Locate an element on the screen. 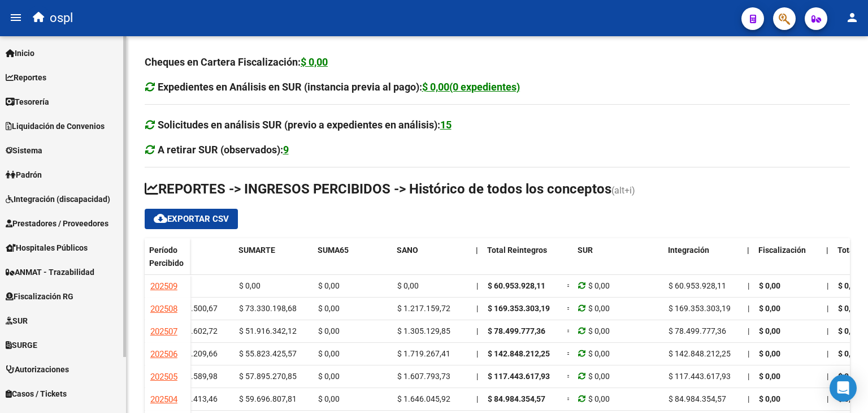 Image resolution: width=868 pixels, height=413 pixels. span: SUMARTE is located at coordinates (257, 250).